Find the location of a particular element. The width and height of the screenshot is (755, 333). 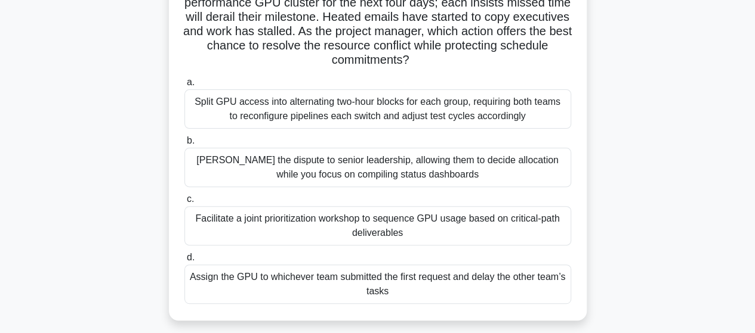

div: Facilitate a joint prioritization workshop to sequence GPU usage based on critical-path deliverables is located at coordinates (378, 226).